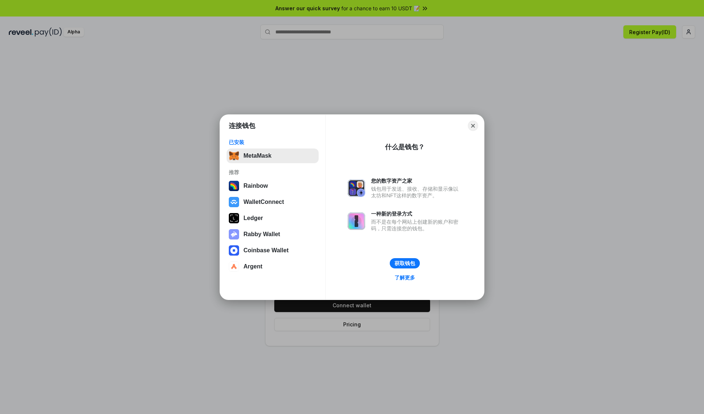 This screenshot has width=704, height=414. I want to click on button: WalletConnect, so click(273, 202).